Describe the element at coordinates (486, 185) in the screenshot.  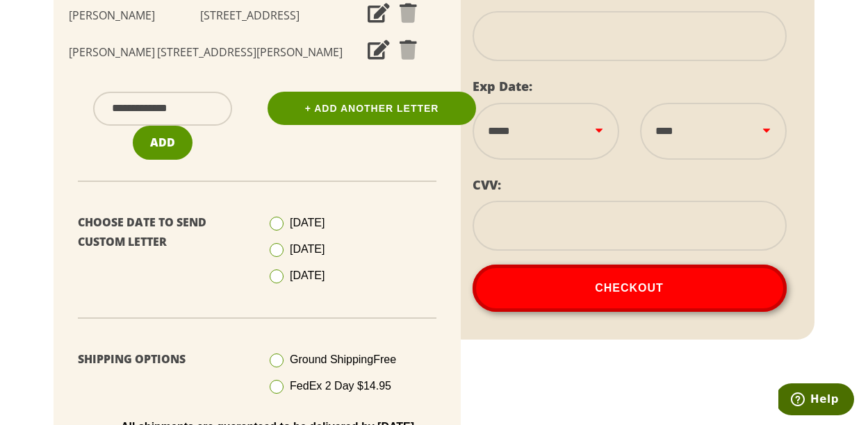
I see `label: CVV:` at that location.